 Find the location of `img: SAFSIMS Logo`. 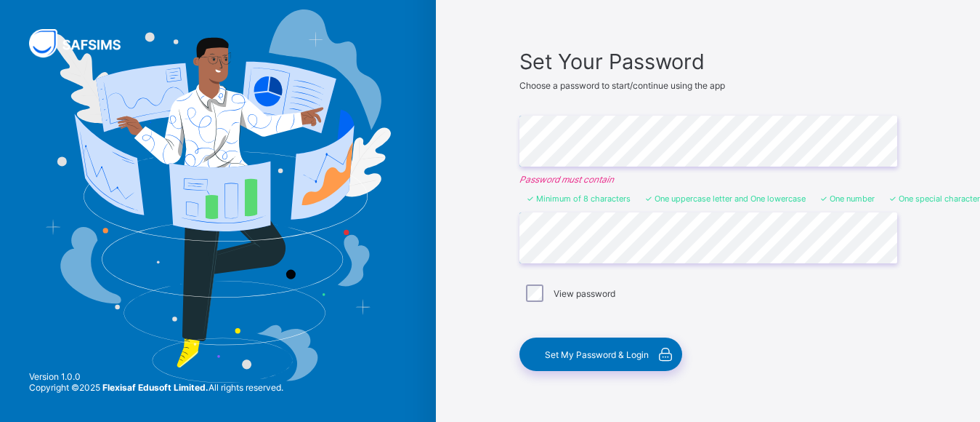

img: SAFSIMS Logo is located at coordinates (83, 43).